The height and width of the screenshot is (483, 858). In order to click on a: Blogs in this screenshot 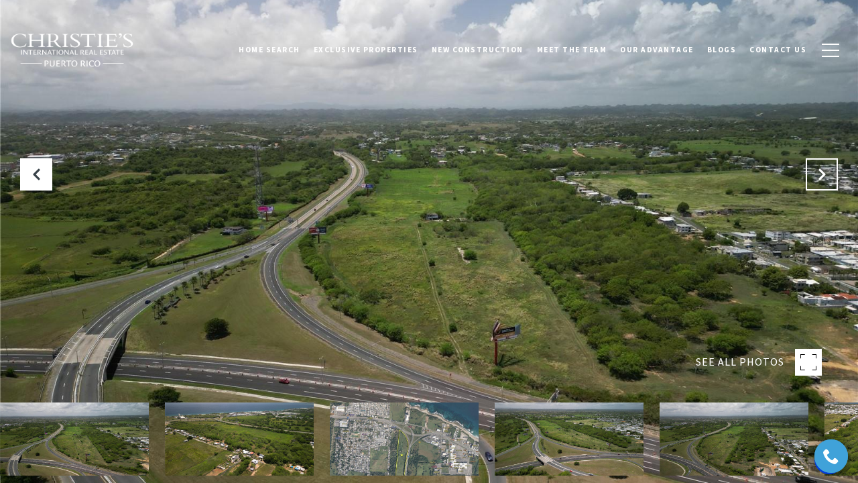, I will do `click(722, 50)`.